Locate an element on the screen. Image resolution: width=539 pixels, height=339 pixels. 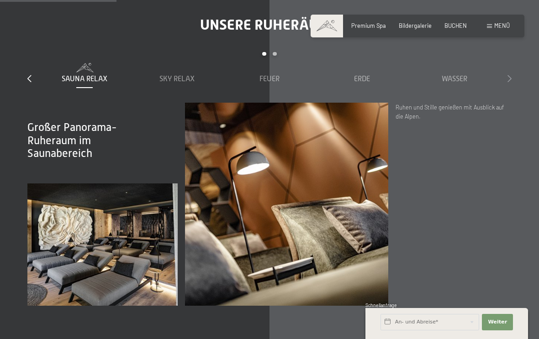
span: Erde is located at coordinates (362, 79).